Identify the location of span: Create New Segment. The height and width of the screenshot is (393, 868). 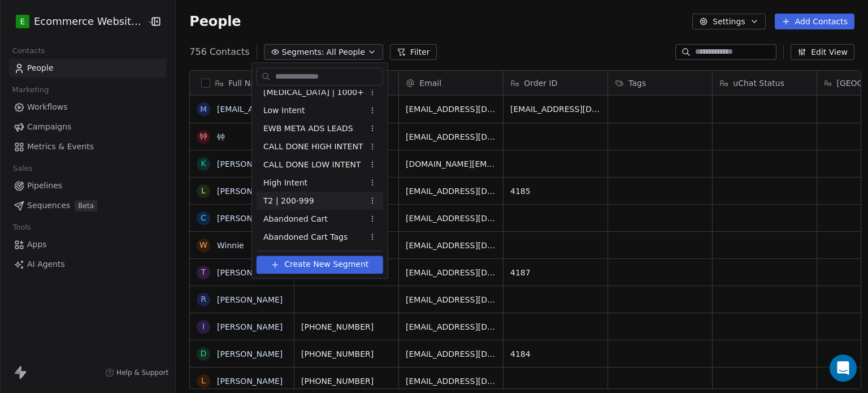
(326, 265).